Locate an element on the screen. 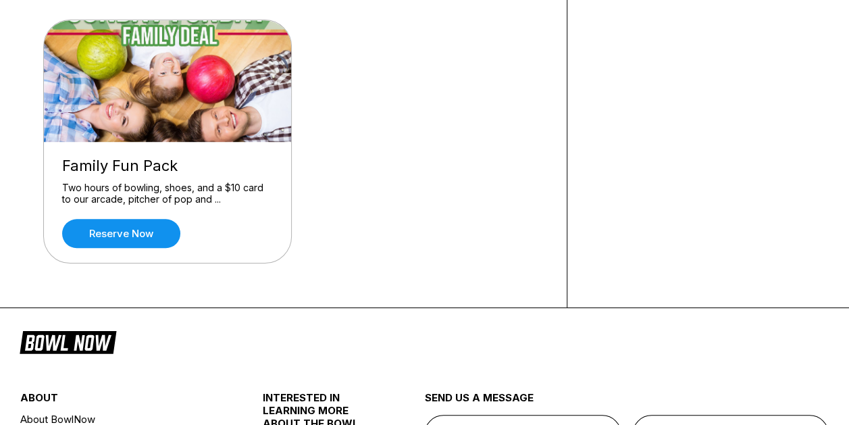  div: send us a message is located at coordinates (626, 402).